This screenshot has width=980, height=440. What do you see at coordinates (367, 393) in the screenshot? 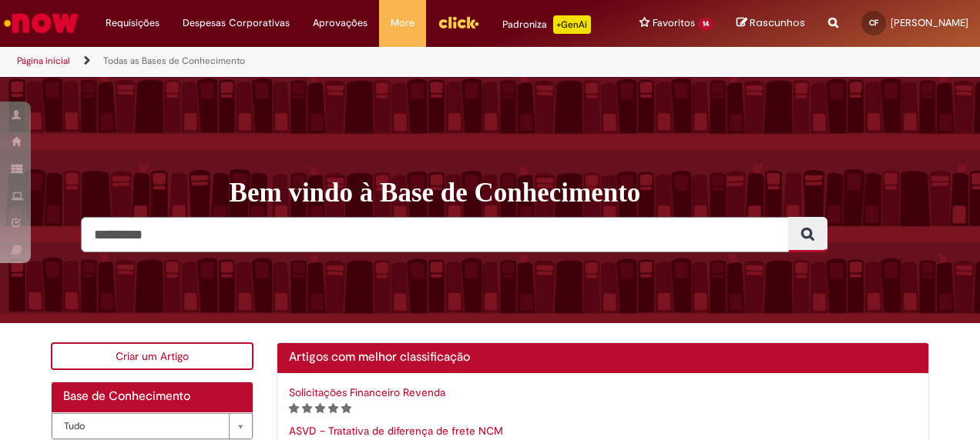
I see `a: Solicitações Financeiro Revenda` at bounding box center [367, 393].